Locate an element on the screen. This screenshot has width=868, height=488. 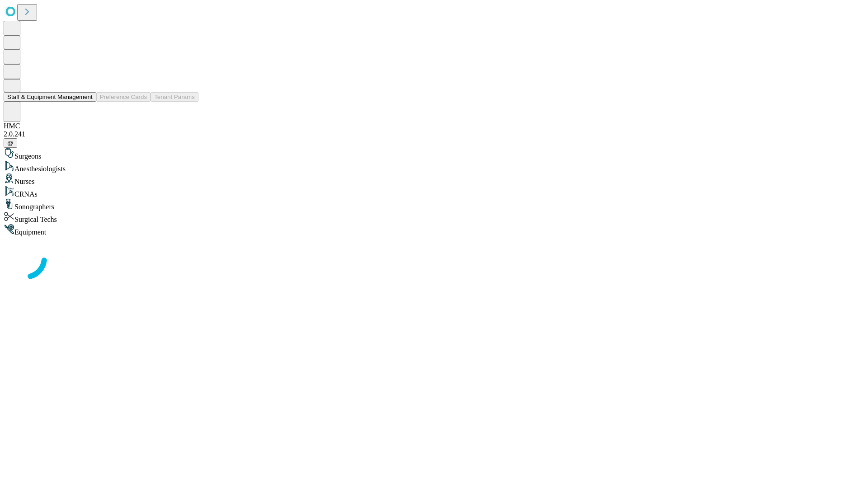
div: Surgeons is located at coordinates (434, 154).